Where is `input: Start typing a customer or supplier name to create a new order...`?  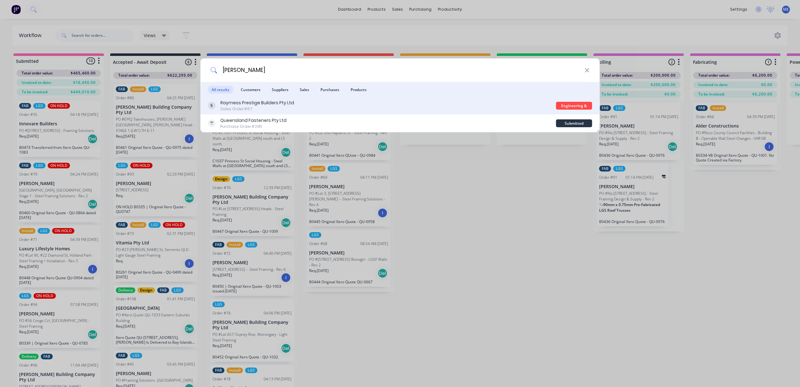
input: Start typing a customer or supplier name to create a new order... is located at coordinates (401, 70).